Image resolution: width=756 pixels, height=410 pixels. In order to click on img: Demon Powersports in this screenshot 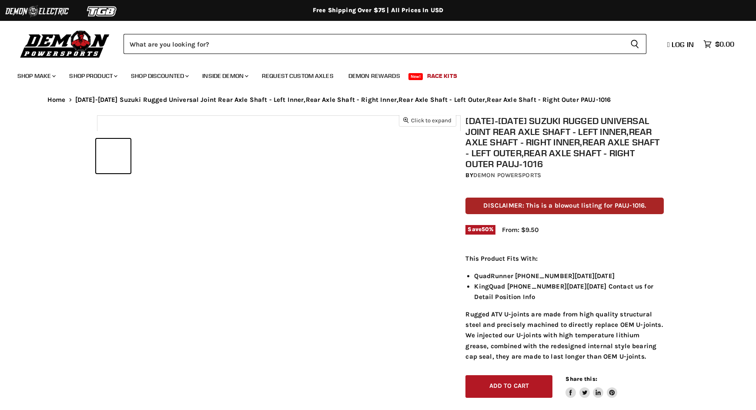, I will do `click(65, 43)`.